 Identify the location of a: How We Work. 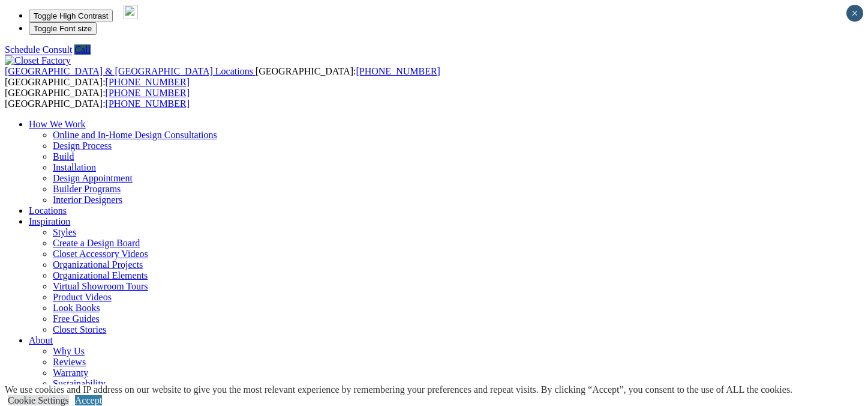
(57, 124).